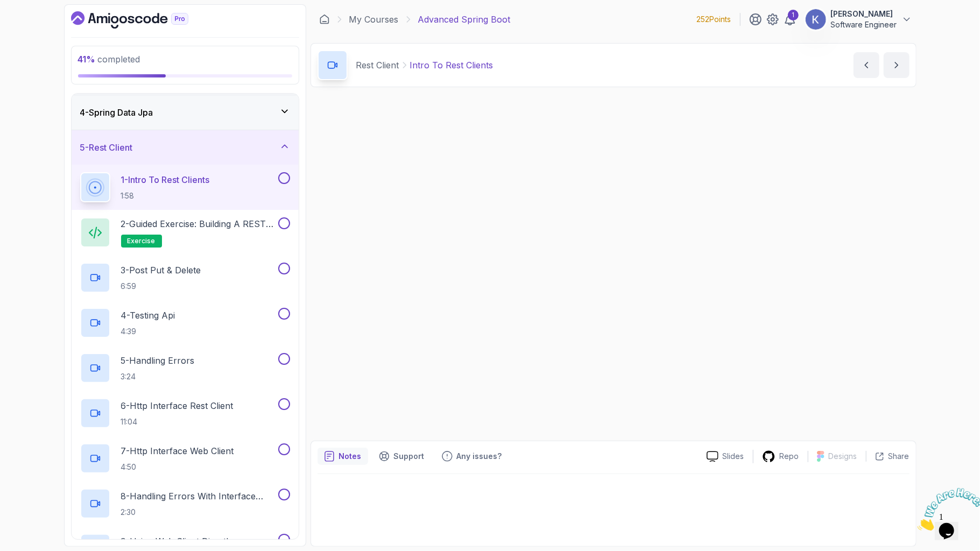  What do you see at coordinates (790, 456) in the screenshot?
I see `p: Repo` at bounding box center [790, 456].